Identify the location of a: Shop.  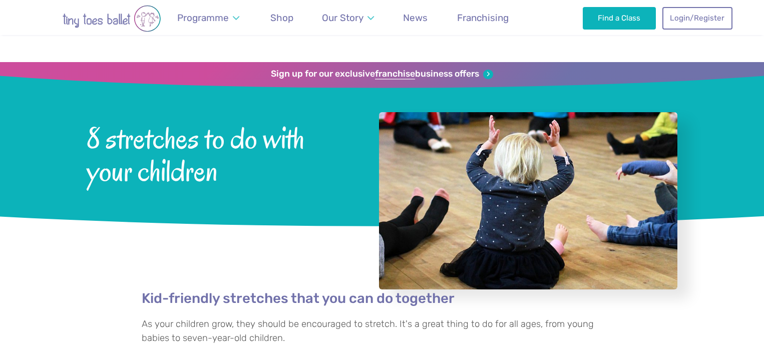
(281, 18).